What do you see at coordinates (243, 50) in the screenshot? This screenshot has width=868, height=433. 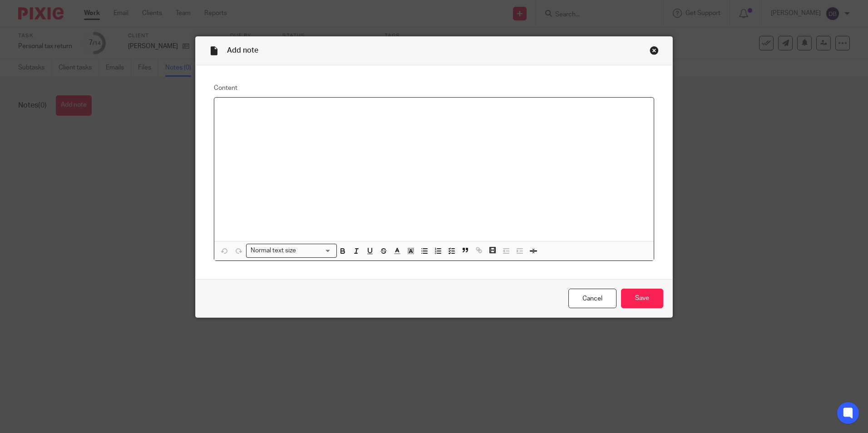 I see `span: Add note` at bounding box center [243, 50].